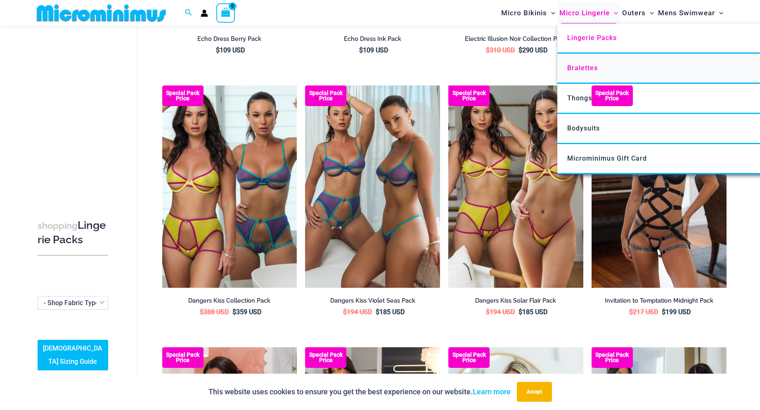 The image size is (760, 410). What do you see at coordinates (204, 13) in the screenshot?
I see `a: Account icon link` at bounding box center [204, 13].